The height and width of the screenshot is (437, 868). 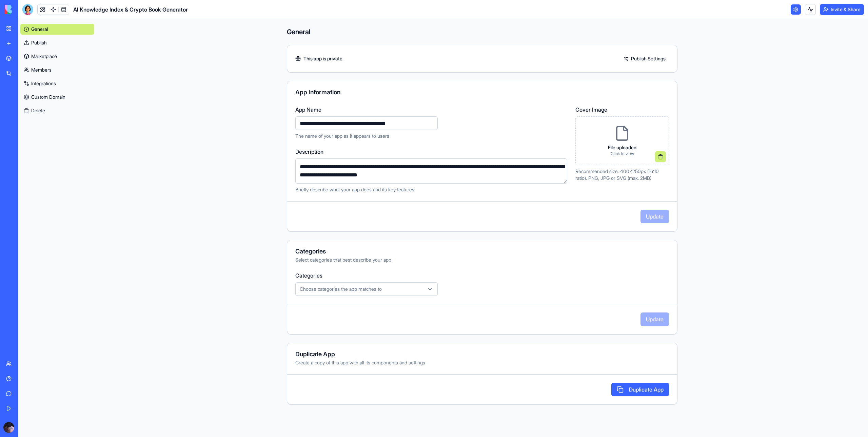 What do you see at coordinates (9, 427) in the screenshot?
I see `img: ACg8ocLl6CEjN-nqJbotu7a1B_SR28fbD1ClZcxL02qSgPDFKCFbB7z5=s96-c` at bounding box center [9, 427].